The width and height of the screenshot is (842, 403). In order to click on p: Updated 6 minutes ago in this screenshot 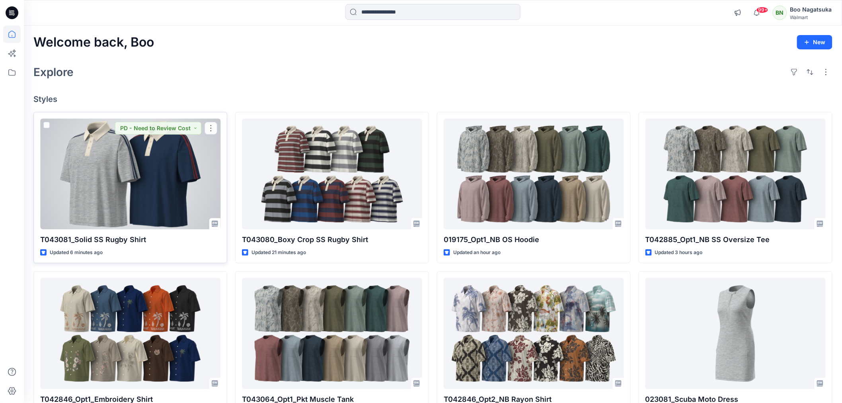, I will do `click(76, 252)`.